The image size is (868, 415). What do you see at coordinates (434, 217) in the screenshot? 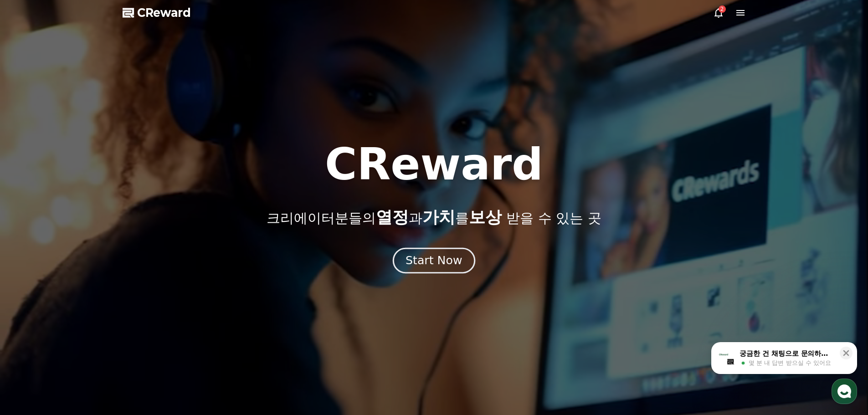
I see `p: 크리에이터분들의 과 를 받을 수 있는 곳` at bounding box center [434, 217].